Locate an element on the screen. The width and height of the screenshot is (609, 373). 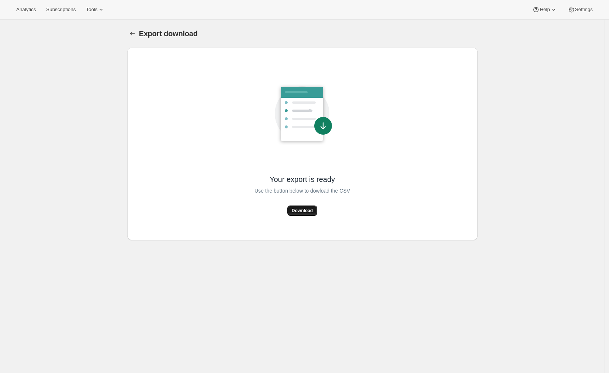
button: Export download is located at coordinates (132, 34).